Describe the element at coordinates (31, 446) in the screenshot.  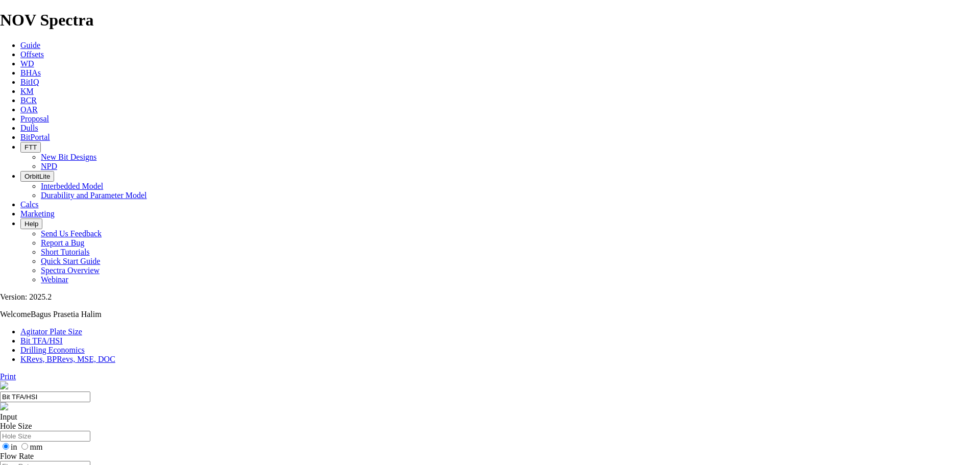
I see `label: mm` at that location.